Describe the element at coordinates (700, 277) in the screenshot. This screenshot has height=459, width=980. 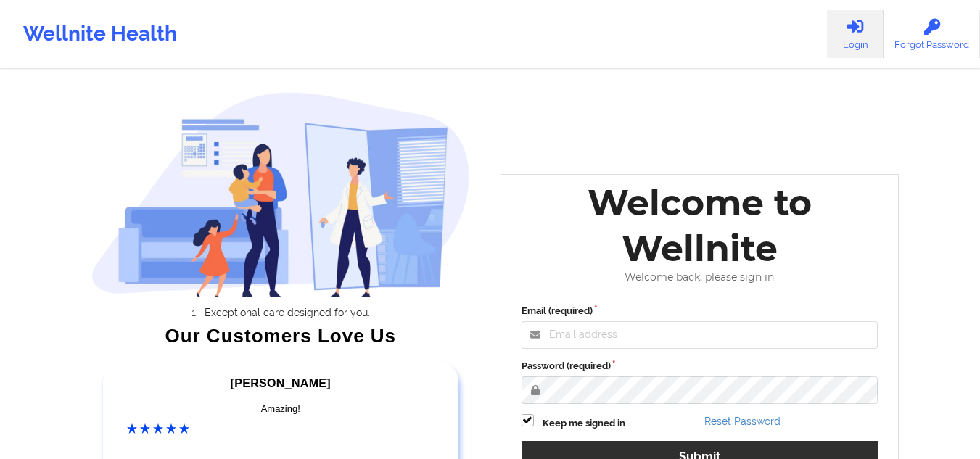
I see `div: Welcome back, please sign in` at that location.